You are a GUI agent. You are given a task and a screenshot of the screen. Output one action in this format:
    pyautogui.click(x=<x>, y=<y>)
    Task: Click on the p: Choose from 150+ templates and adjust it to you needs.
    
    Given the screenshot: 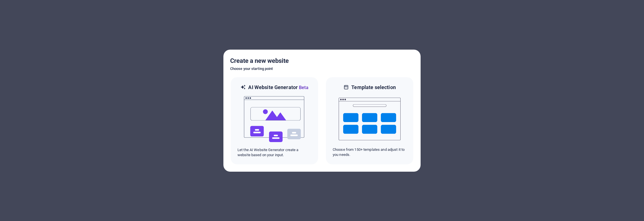 What is the action you would take?
    pyautogui.click(x=370, y=152)
    